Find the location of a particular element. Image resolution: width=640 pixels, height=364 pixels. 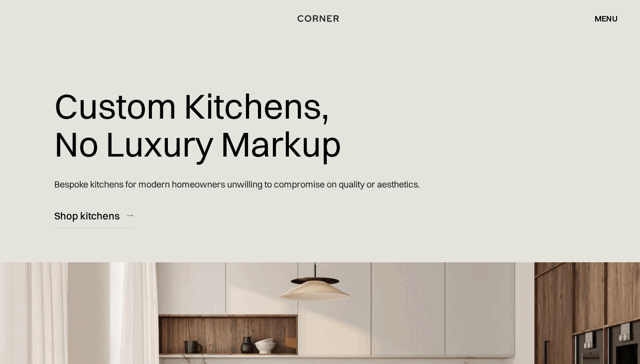

p: Bespoke kitchens for modern homeowners unwilling to compromise on quality or aesthetics. is located at coordinates (237, 184).